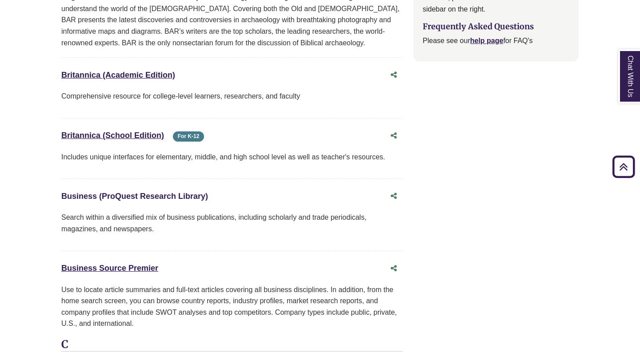  Describe the element at coordinates (135, 196) in the screenshot. I see `a: Business (ProQuest Research Library)` at that location.